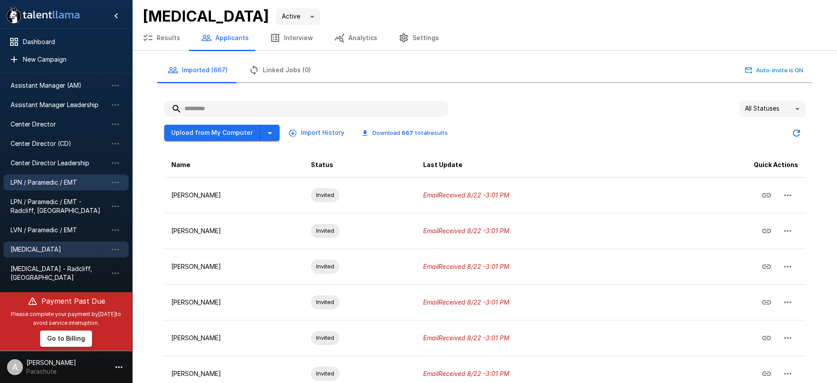  Describe the element at coordinates (292, 38) in the screenshot. I see `button: Interview` at that location.